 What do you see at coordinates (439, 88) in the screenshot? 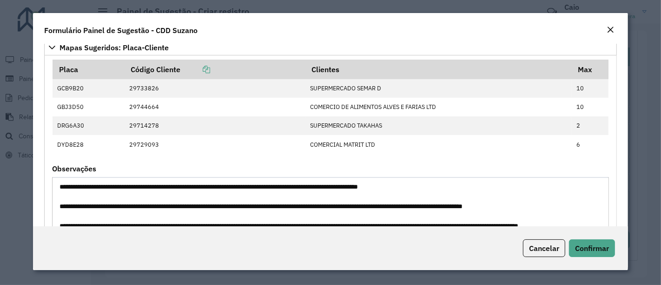
I see `td: SUPERMERCADO SEMAR D` at bounding box center [439, 88].